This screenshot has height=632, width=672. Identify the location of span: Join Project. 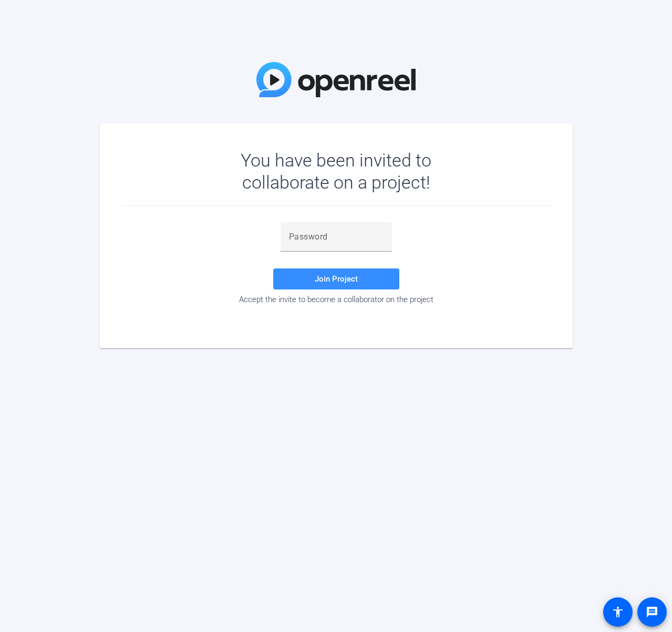
(336, 279).